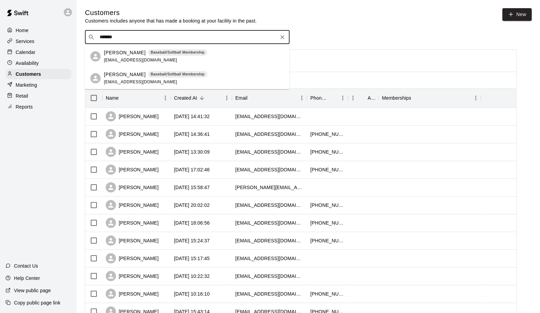 The width and height of the screenshot is (540, 313). Describe the element at coordinates (25, 41) in the screenshot. I see `p: Services` at that location.